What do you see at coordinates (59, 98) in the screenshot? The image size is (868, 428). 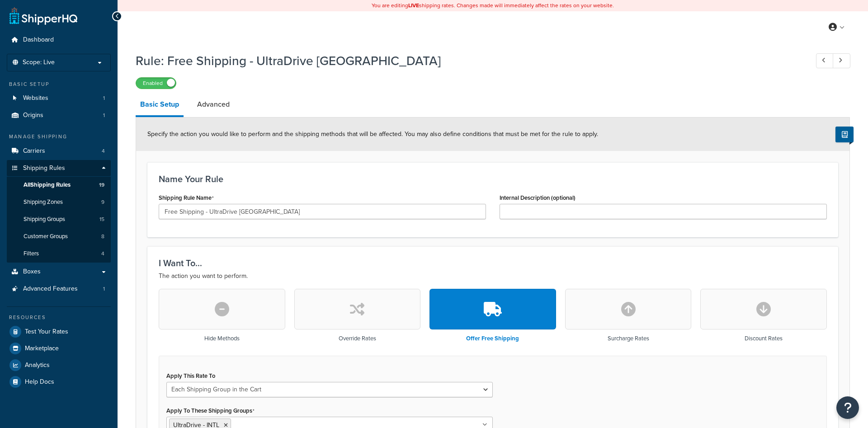 I see `a: Websites1` at bounding box center [59, 98].